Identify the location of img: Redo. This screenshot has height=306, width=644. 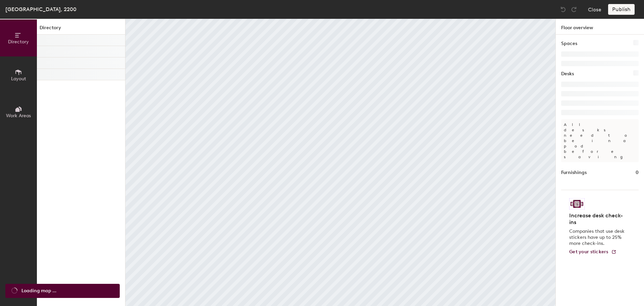
(574, 10).